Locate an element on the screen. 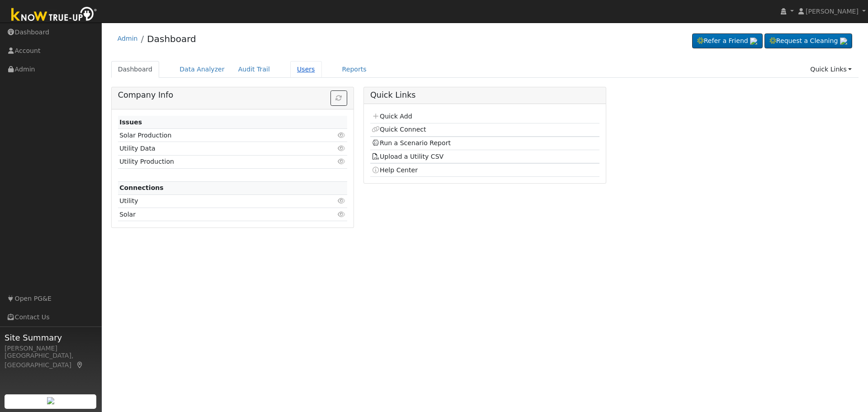 The width and height of the screenshot is (868, 412). a: Reports is located at coordinates (355, 69).